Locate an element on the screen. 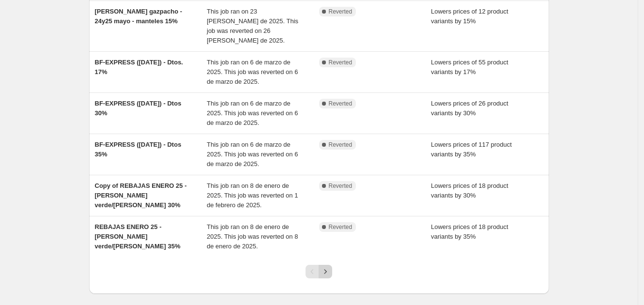  span: Lowers prices of 117 product variants by 35% is located at coordinates (471, 149).